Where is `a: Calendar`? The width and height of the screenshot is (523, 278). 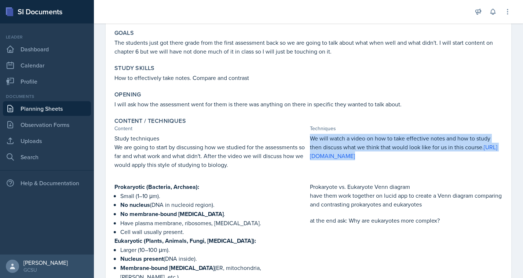
a: Calendar is located at coordinates (47, 65).